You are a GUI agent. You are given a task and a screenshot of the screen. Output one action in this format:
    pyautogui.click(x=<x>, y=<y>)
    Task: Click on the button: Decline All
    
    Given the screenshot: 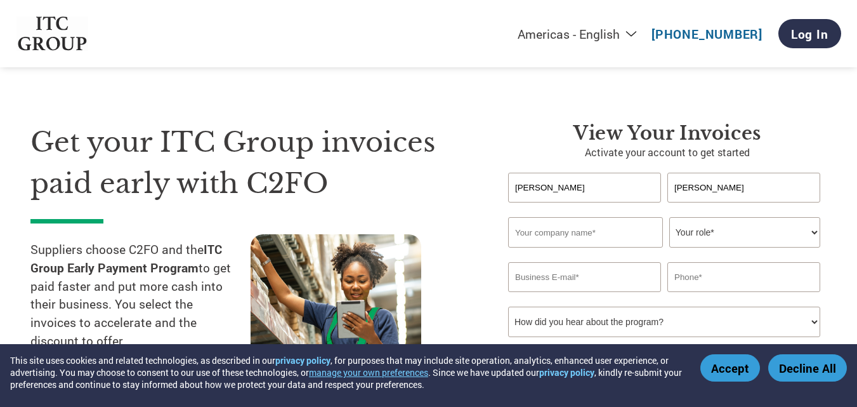 What is the action you would take?
    pyautogui.click(x=808, y=367)
    